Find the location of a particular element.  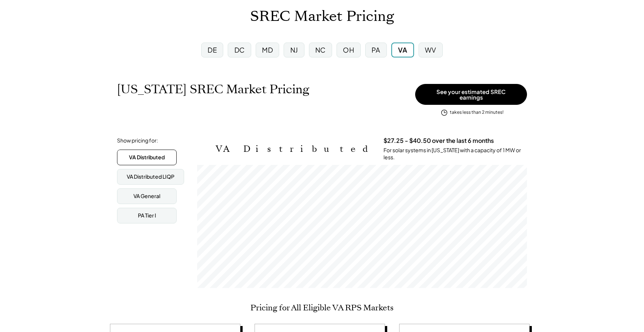

div: VA Distributed LIQP is located at coordinates (151, 177).